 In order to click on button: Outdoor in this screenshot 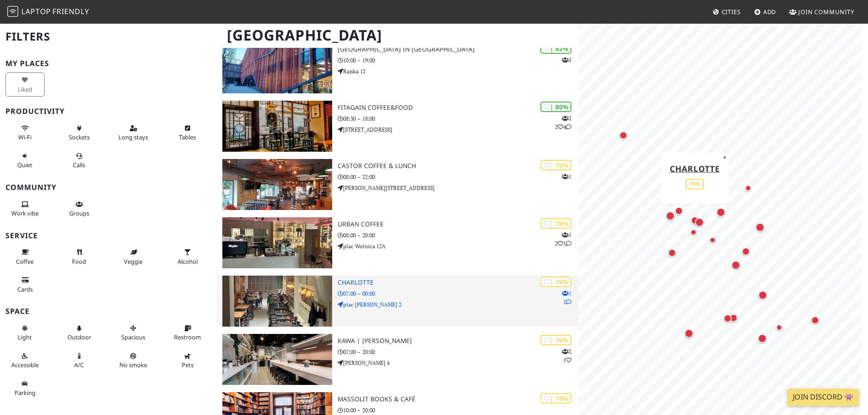, I will do `click(79, 332)`.